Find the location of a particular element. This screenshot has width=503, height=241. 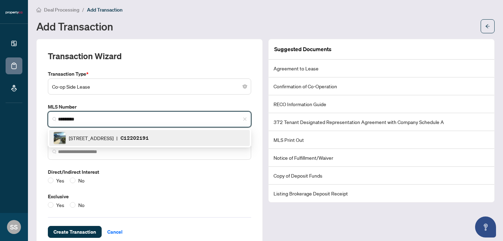

li: Copy of Deposit Funds is located at coordinates (382, 175).